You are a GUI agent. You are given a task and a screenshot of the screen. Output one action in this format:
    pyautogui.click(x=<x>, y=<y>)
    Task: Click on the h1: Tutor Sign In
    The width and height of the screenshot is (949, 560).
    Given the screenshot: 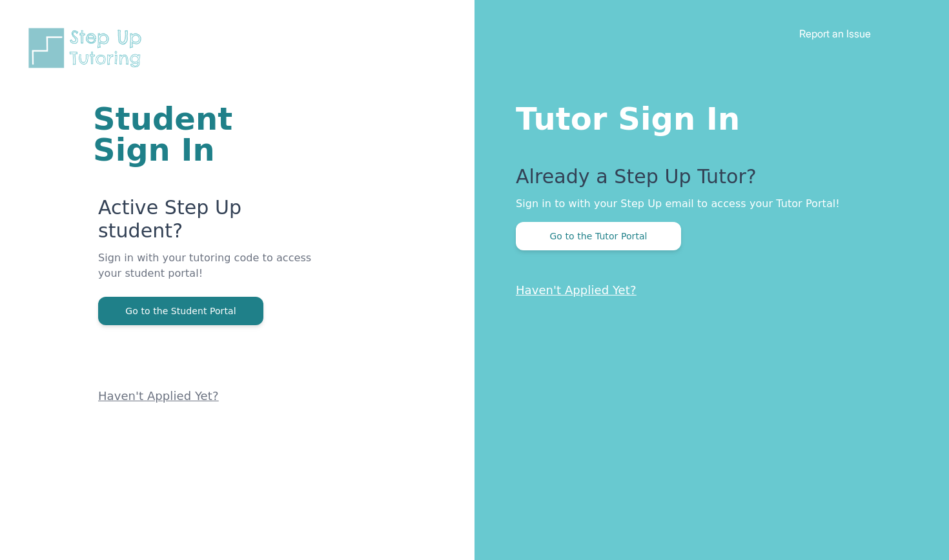 What is the action you would take?
    pyautogui.click(x=706, y=116)
    